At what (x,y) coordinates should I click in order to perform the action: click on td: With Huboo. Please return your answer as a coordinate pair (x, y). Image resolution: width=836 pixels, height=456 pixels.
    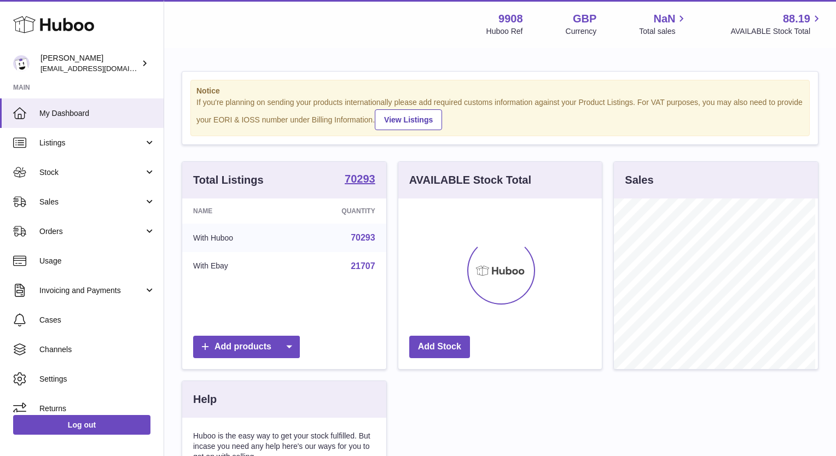
    Looking at the image, I should click on (236, 238).